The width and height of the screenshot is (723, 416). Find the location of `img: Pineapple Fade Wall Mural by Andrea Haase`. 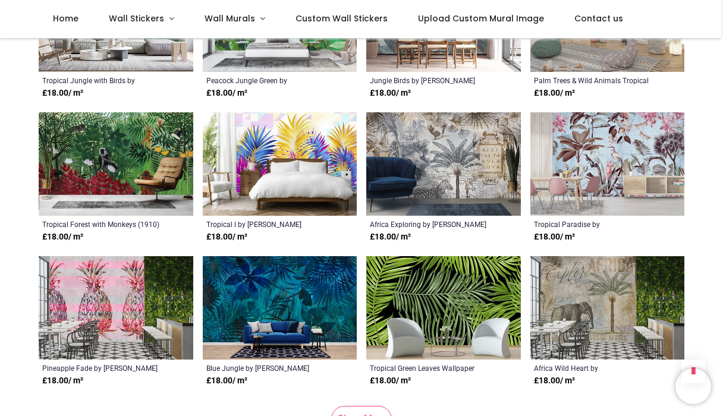

img: Pineapple Fade Wall Mural by Andrea Haase is located at coordinates (116, 308).